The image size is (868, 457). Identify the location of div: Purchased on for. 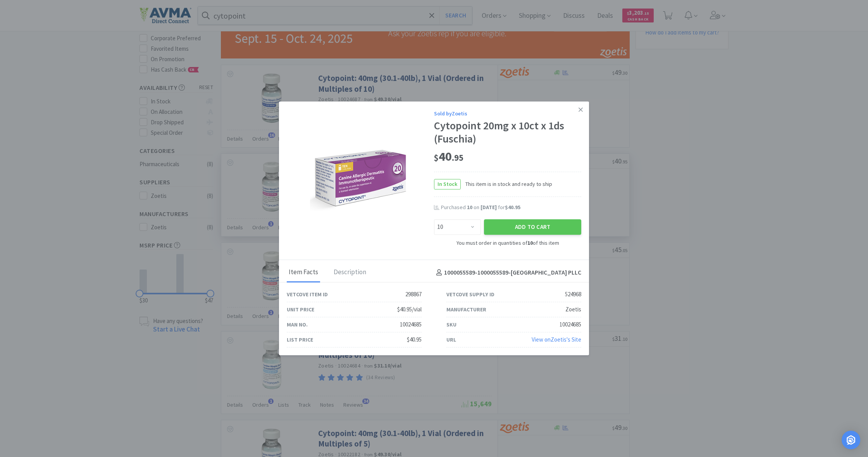
(511, 208).